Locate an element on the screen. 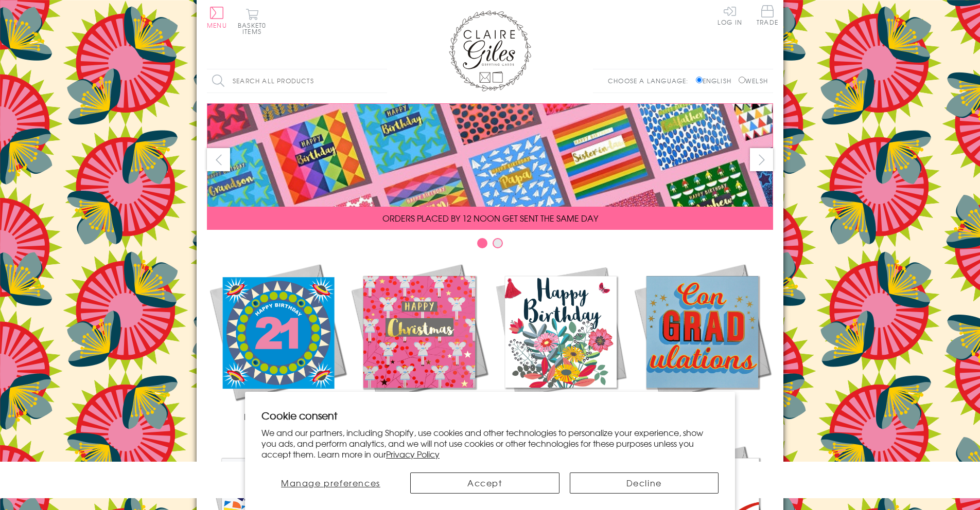 This screenshot has height=510, width=980. div: Carousel Pagination is located at coordinates (490, 245).